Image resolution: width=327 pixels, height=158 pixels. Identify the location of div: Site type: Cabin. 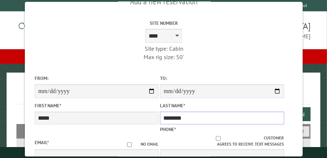
(163, 49).